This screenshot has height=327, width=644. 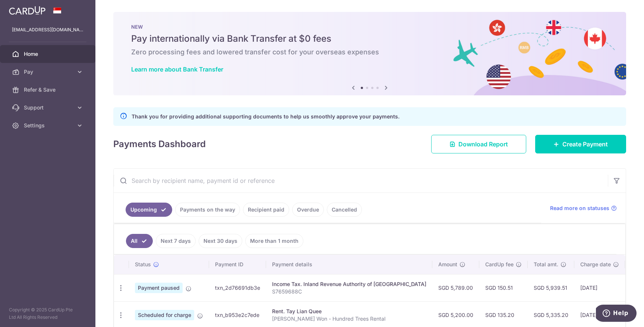 What do you see at coordinates (220, 241) in the screenshot?
I see `a: Next 30 days` at bounding box center [220, 241].